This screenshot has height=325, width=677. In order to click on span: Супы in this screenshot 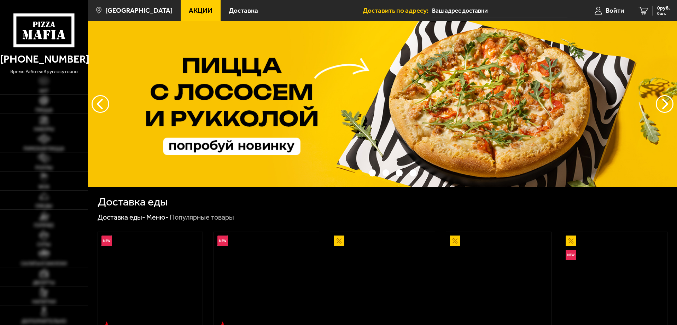, I will do `click(44, 245)`.